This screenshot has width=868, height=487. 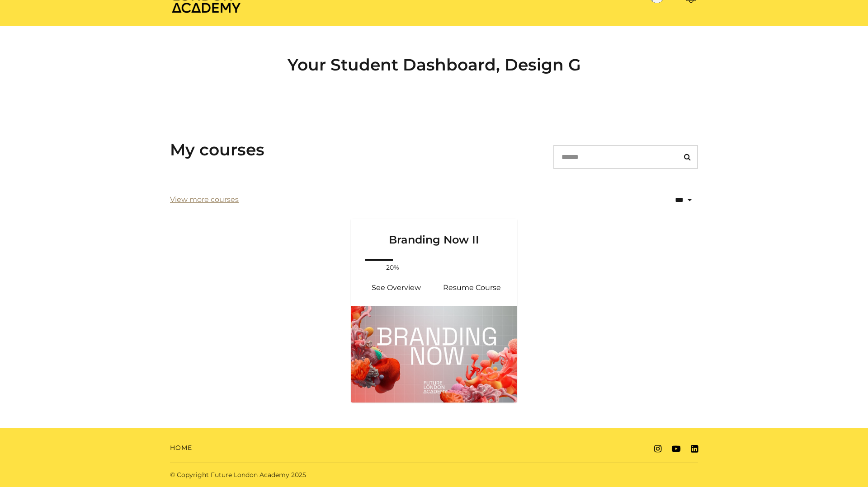 What do you see at coordinates (299, 475) in the screenshot?
I see `div: © Copyright Future London Academy 2025` at bounding box center [299, 475].